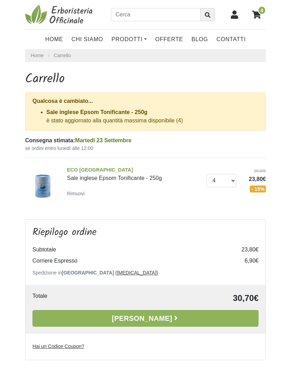  I want to click on a: Rimuovi, so click(77, 193).